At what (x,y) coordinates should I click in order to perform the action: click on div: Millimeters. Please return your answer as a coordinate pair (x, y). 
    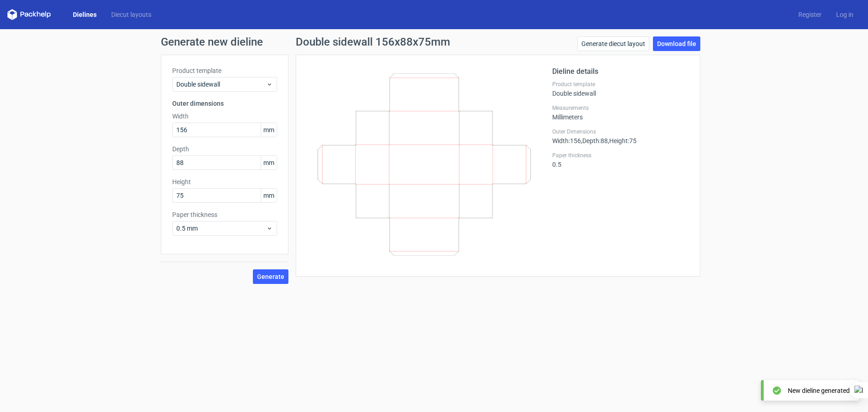
    Looking at the image, I should click on (620, 112).